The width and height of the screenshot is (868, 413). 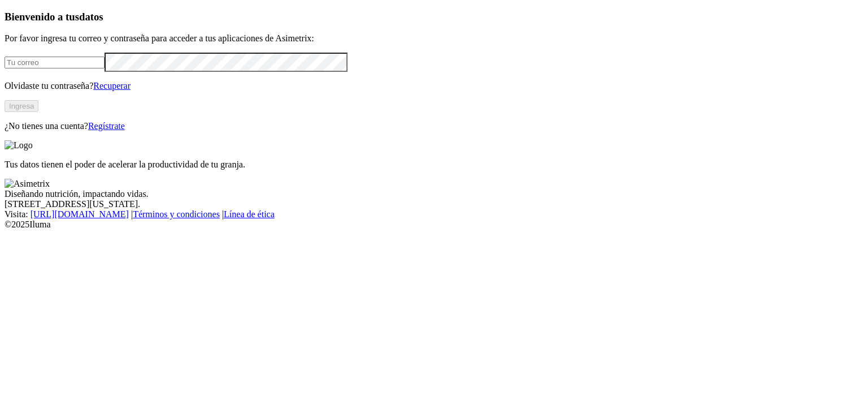 I want to click on p: ¿No tienes una cuenta?, so click(x=434, y=126).